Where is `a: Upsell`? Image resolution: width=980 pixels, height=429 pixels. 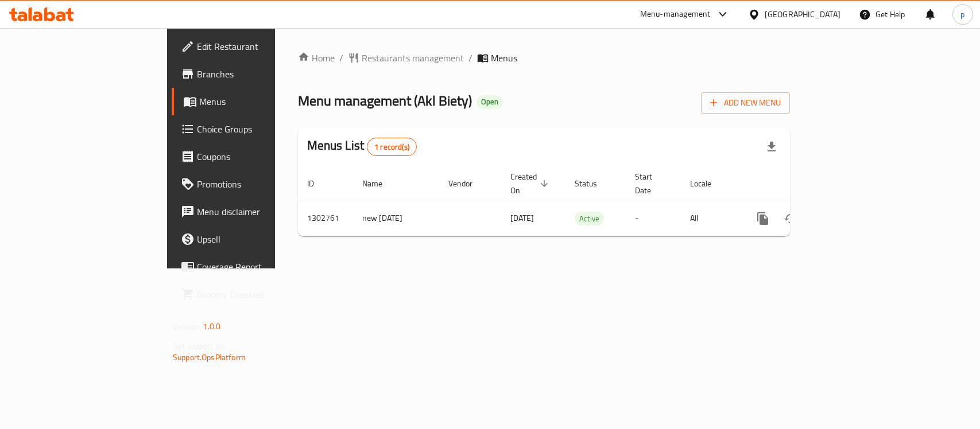 a: Upsell is located at coordinates (251, 239).